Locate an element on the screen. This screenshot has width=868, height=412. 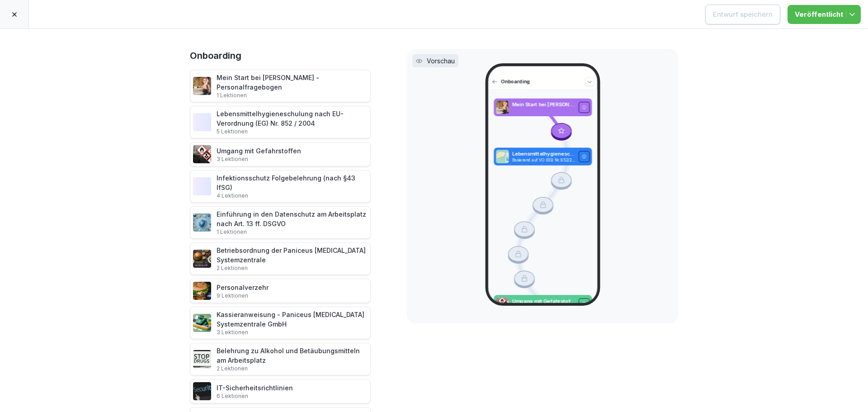
p: 4 Lektionen is located at coordinates (292, 196).